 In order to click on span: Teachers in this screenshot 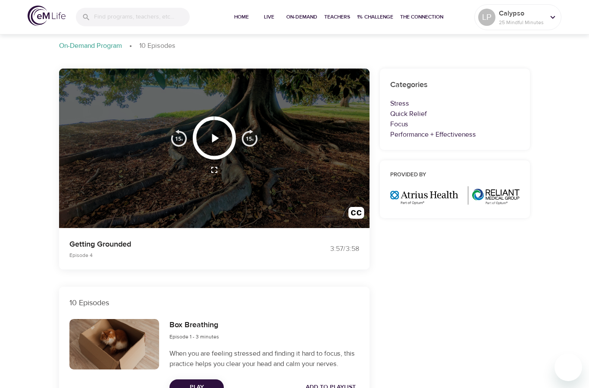, I will do `click(337, 17)`.